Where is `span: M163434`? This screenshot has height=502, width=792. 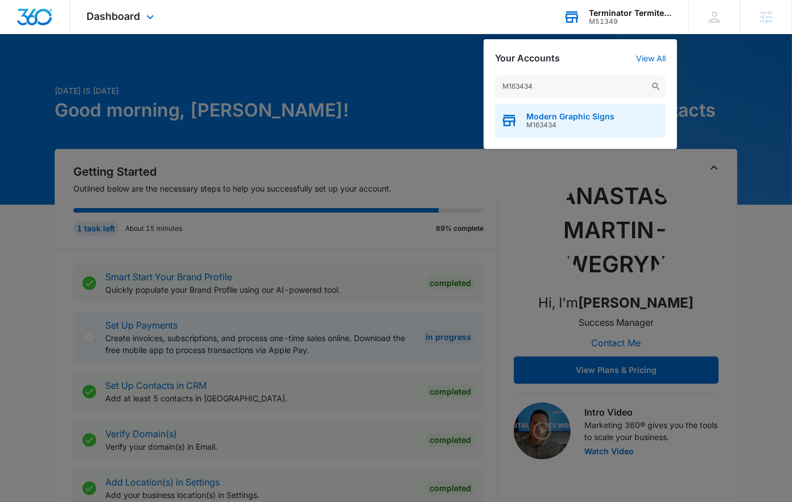
span: M163434 is located at coordinates (570, 125).